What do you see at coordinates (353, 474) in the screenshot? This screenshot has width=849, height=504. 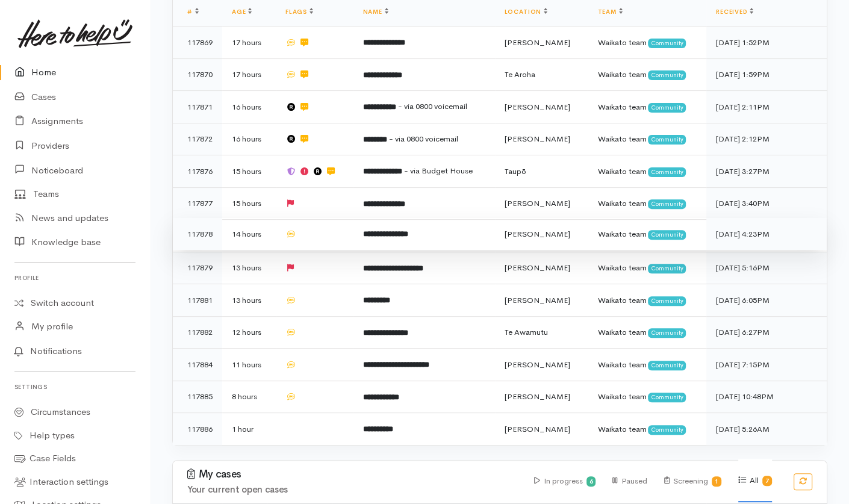 I see `h3: My cases` at bounding box center [353, 474].